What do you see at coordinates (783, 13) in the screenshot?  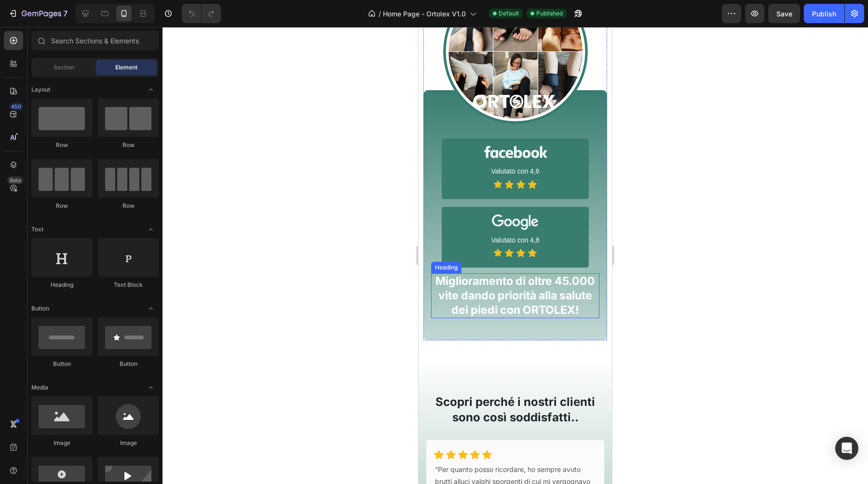 I see `span: Save` at bounding box center [783, 13].